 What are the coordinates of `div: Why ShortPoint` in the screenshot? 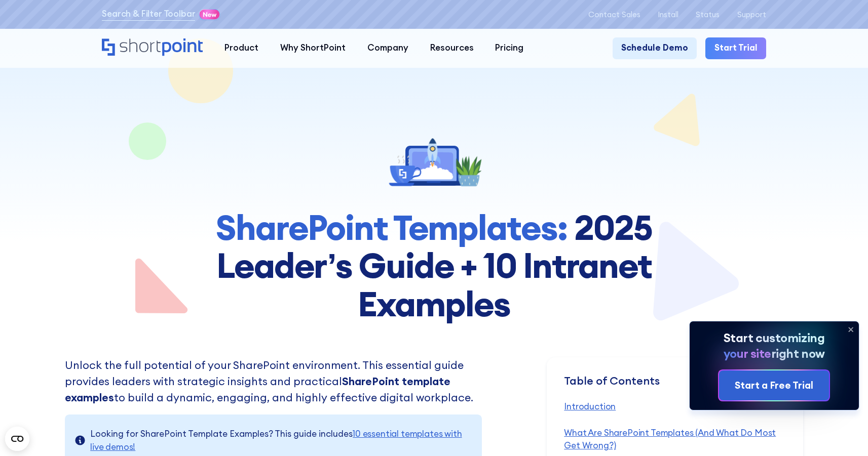 It's located at (312, 48).